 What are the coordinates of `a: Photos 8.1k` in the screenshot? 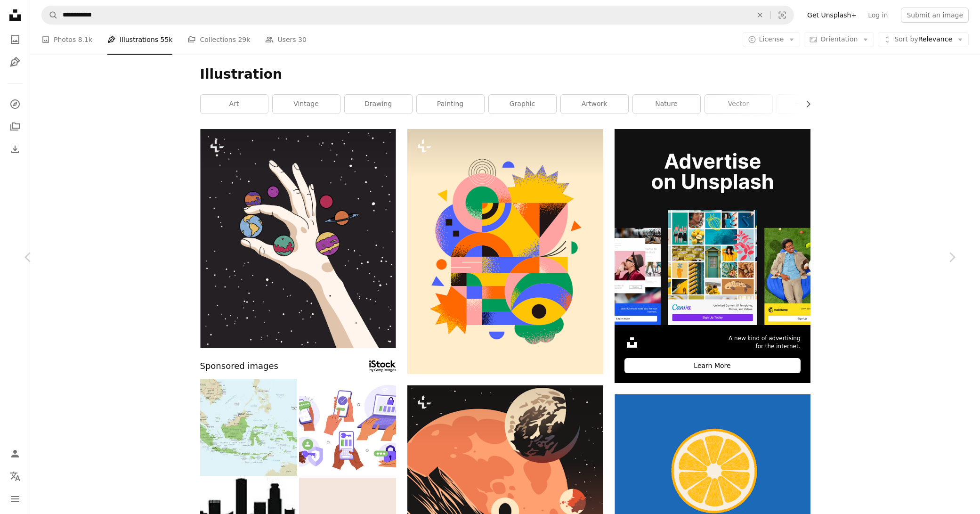 It's located at (67, 39).